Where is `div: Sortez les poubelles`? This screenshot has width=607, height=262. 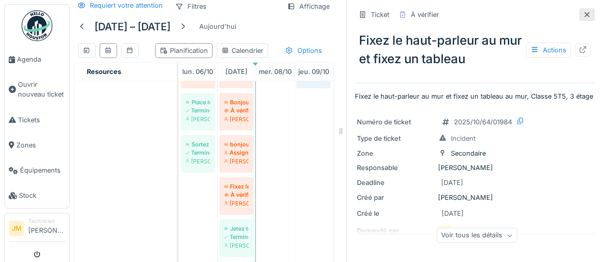
div: Sortez les poubelles is located at coordinates (198, 144).